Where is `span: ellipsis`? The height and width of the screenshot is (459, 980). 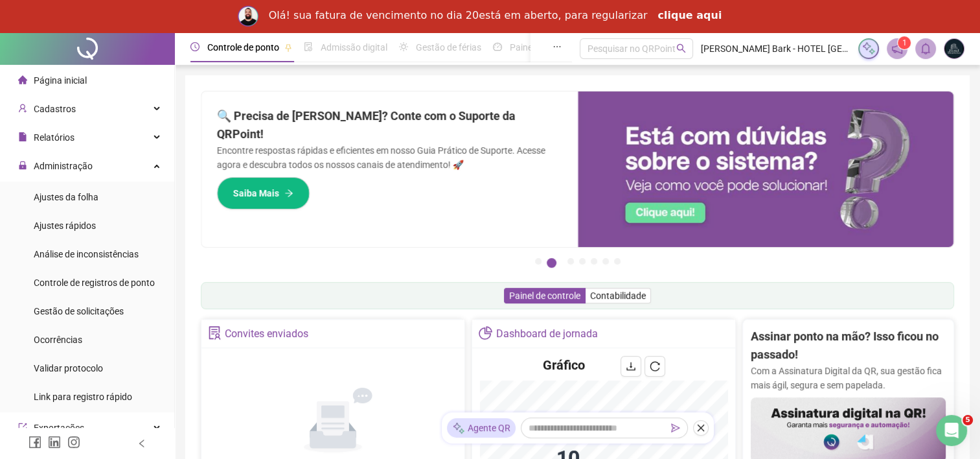 span: ellipsis is located at coordinates (557, 47).